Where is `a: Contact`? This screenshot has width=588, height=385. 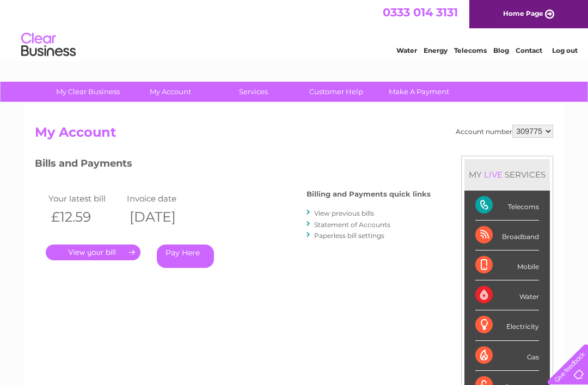 a: Contact is located at coordinates (528, 50).